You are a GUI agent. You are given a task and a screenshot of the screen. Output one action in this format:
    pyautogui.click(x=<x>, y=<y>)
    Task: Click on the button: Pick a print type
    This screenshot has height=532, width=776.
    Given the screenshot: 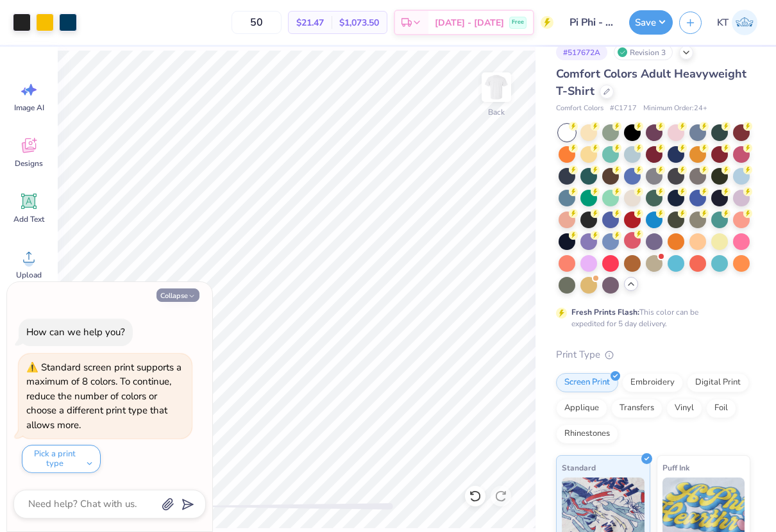 What is the action you would take?
    pyautogui.click(x=61, y=459)
    